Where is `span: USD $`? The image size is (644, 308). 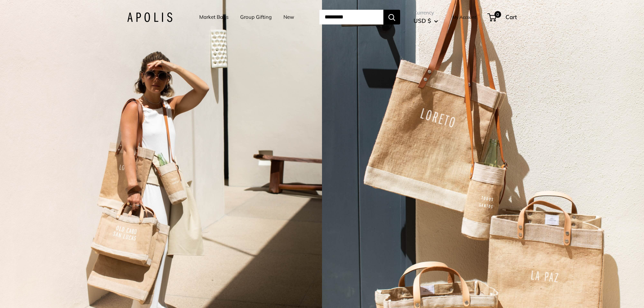
span: USD $ is located at coordinates (422, 20).